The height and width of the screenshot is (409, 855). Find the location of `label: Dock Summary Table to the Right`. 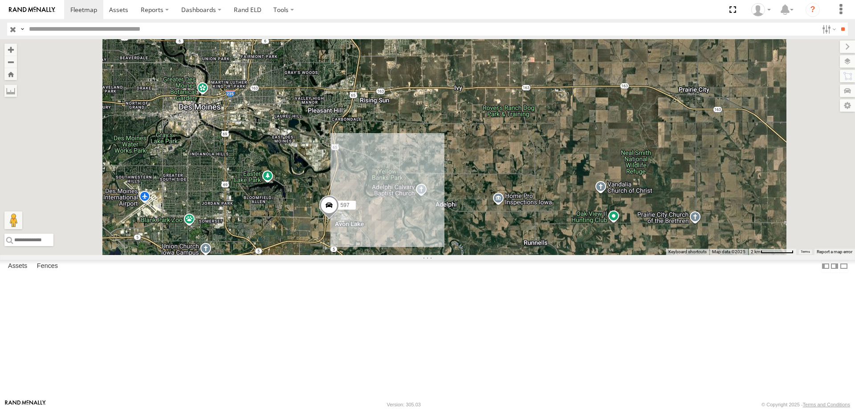

label: Dock Summary Table to the Right is located at coordinates (834, 266).